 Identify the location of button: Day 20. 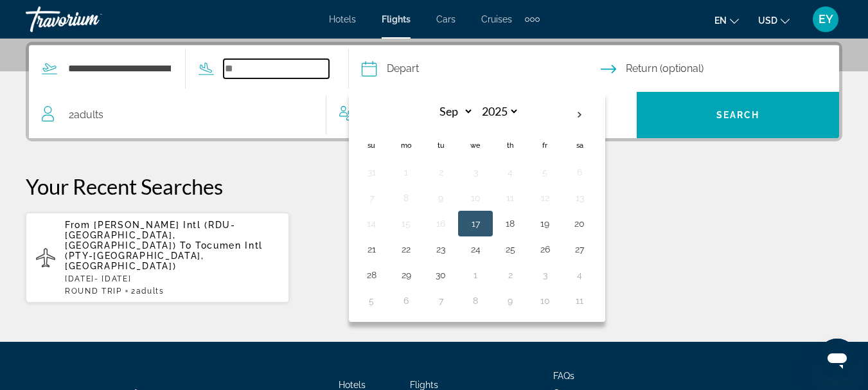
(580, 223).